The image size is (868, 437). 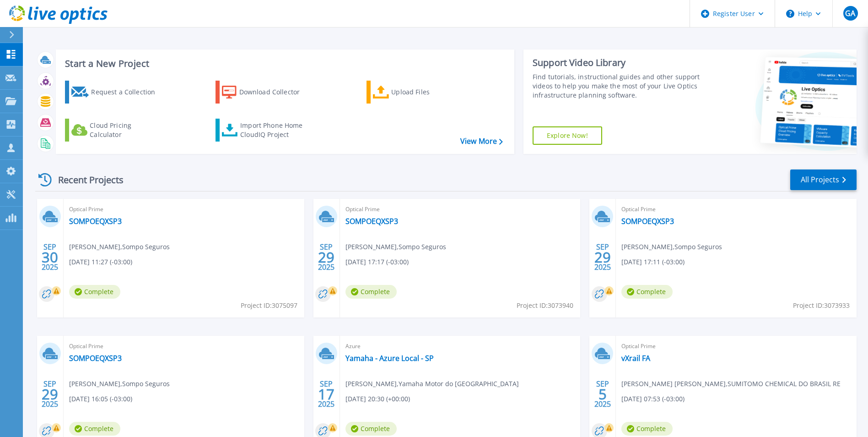 I want to click on a: Explore Now!, so click(x=568, y=136).